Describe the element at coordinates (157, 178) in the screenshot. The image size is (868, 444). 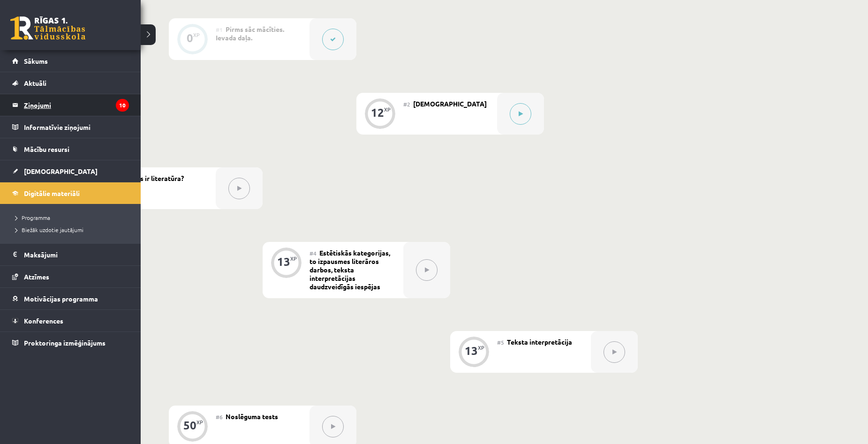
I see `span: Kas ir literatūra?` at that location.